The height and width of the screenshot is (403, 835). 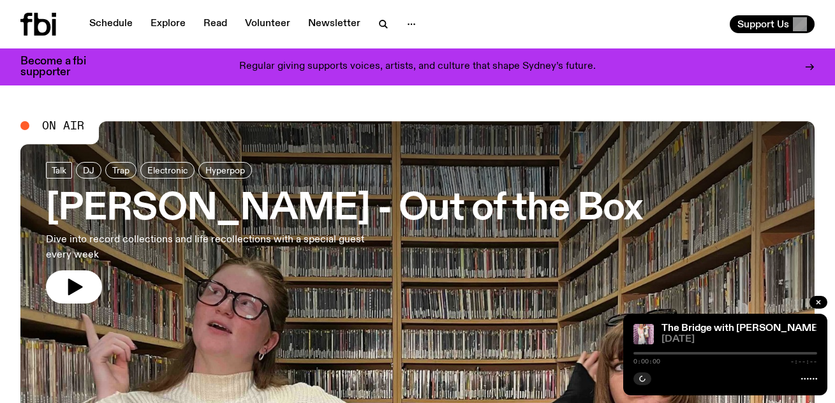 I want to click on span: Hyperpop, so click(x=225, y=170).